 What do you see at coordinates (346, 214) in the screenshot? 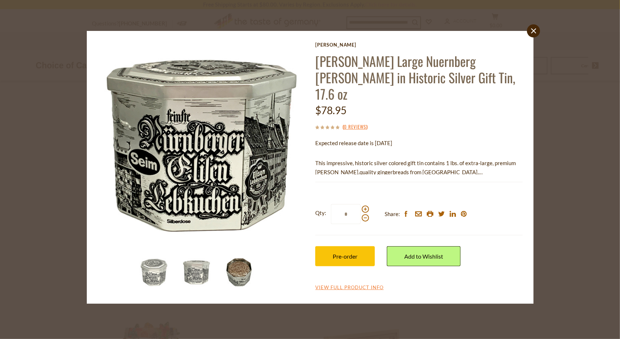
I see `input: Qty:` at bounding box center [346, 214].